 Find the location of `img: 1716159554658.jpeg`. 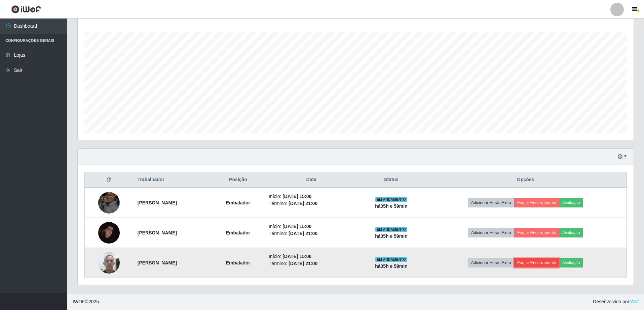

img: 1716159554658.jpeg is located at coordinates (109, 262).